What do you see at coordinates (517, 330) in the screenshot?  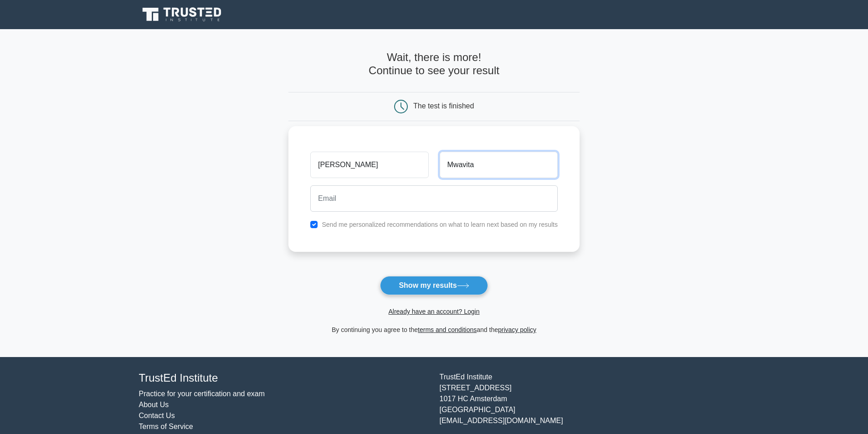 I see `a: privacy policy` at bounding box center [517, 330].